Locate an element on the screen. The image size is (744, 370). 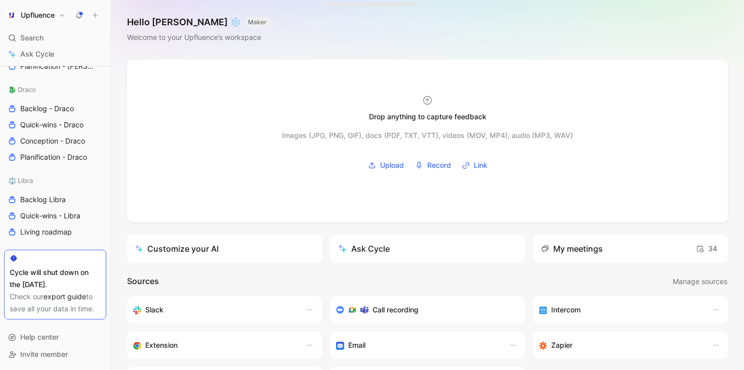
h3: Slack is located at coordinates (154, 310).